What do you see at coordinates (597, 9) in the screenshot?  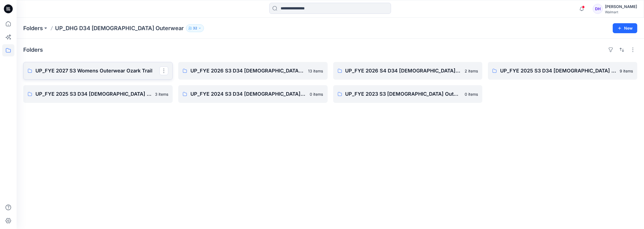 I see `div: DH` at bounding box center [597, 9].